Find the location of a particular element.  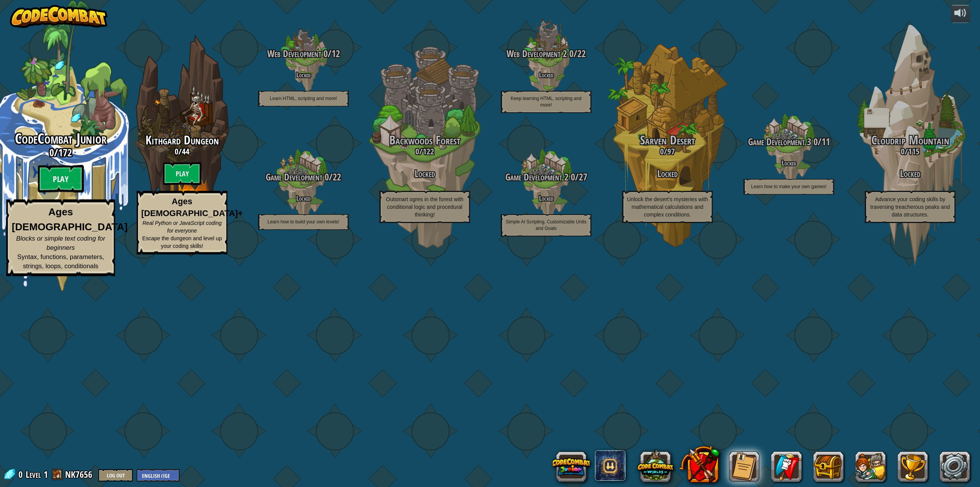

a: NK7656 is located at coordinates (80, 474).